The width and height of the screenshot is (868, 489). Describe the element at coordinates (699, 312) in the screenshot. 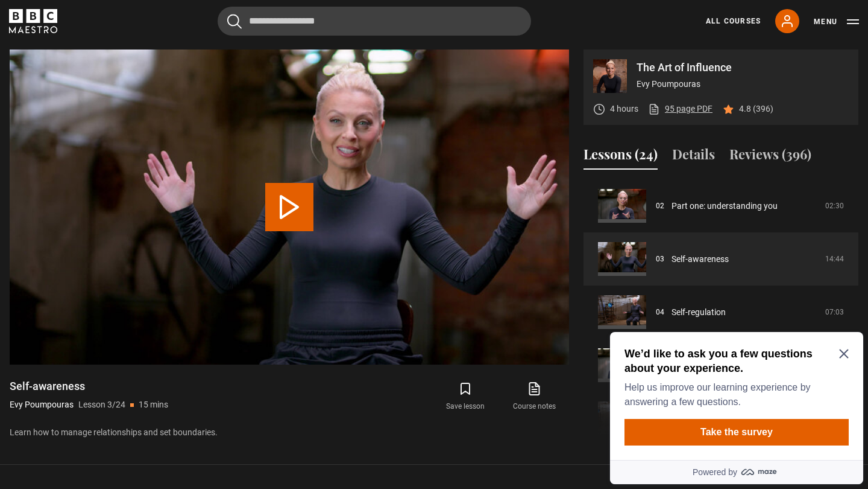

I see `a: Self-regulation` at that location.